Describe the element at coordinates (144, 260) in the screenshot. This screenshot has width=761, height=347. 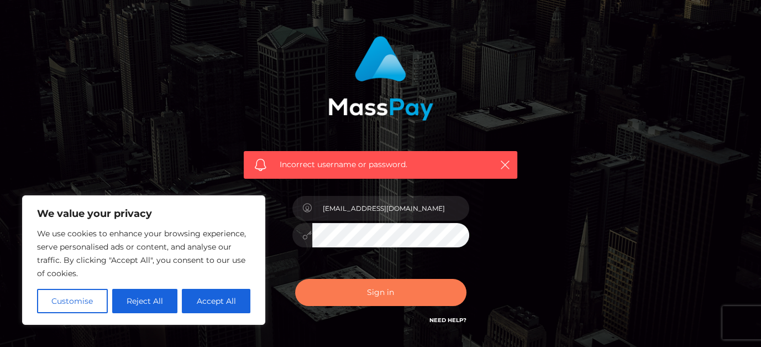
I see `div: We value your privacy` at that location.